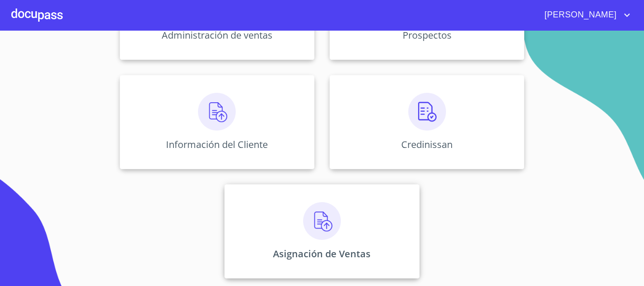  What do you see at coordinates (217, 35) in the screenshot?
I see `p: Administración de ventas` at bounding box center [217, 35].